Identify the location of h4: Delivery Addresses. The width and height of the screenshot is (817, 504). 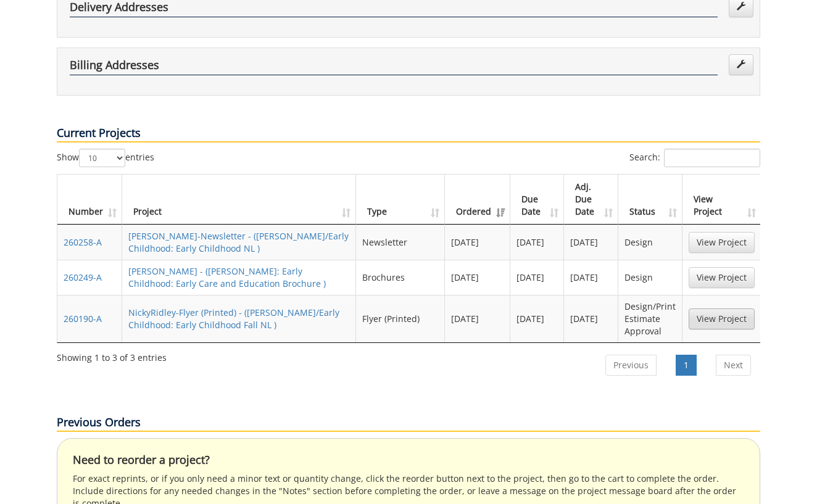
(394, 9).